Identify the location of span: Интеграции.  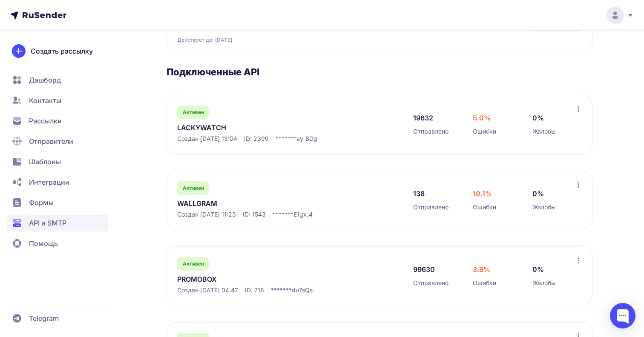
(49, 182).